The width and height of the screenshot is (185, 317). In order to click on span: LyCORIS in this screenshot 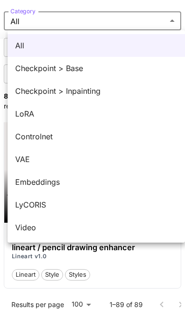, I will do `click(96, 205)`.